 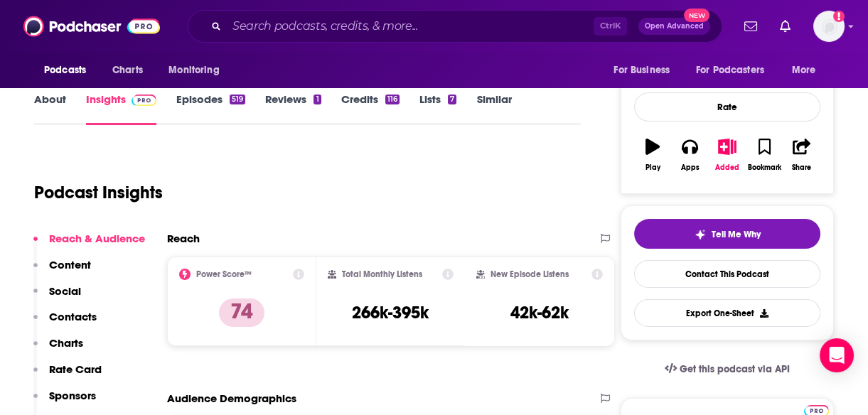 I want to click on p: Rate Card, so click(x=76, y=369).